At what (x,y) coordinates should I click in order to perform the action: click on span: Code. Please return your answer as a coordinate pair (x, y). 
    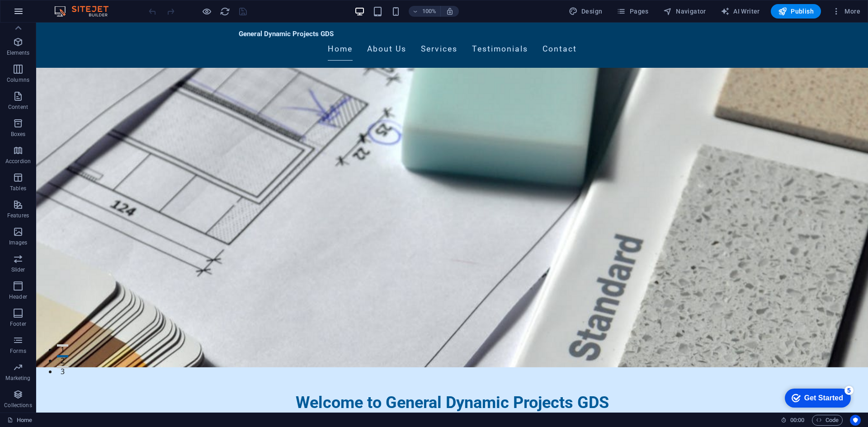
    Looking at the image, I should click on (827, 420).